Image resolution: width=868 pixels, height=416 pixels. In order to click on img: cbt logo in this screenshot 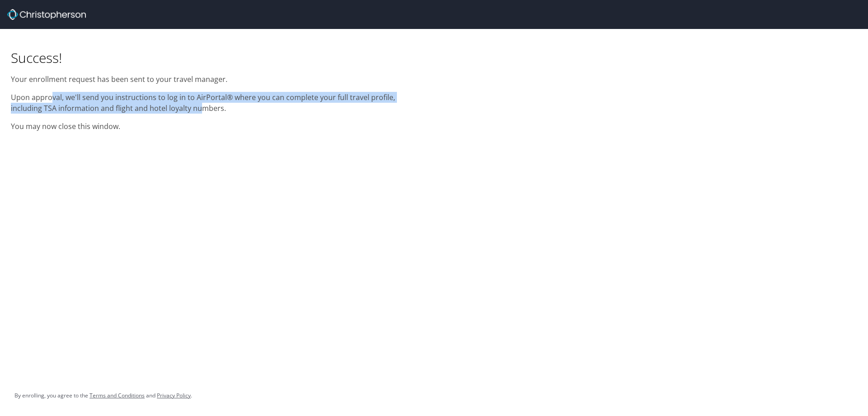, I will do `click(46, 14)`.